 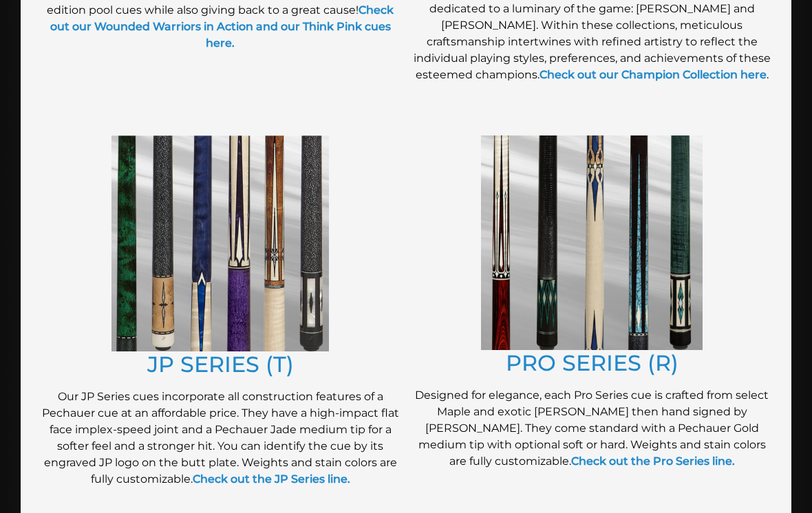 I want to click on a: PRO SERIES (R), so click(x=591, y=363).